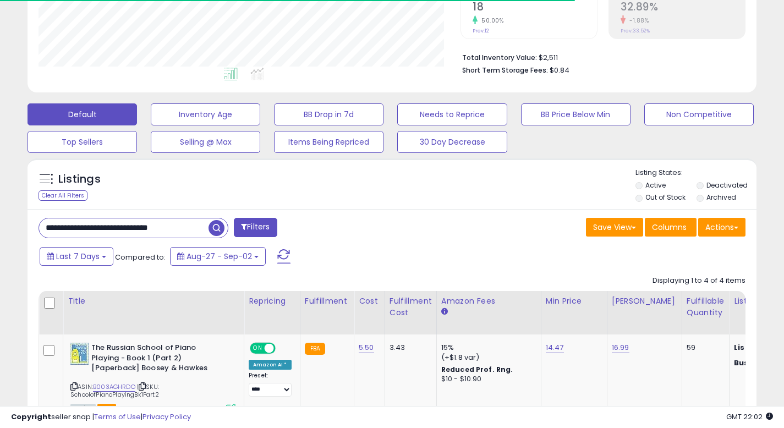 The height and width of the screenshot is (428, 784). What do you see at coordinates (369, 301) in the screenshot?
I see `div: Cost` at bounding box center [369, 301].